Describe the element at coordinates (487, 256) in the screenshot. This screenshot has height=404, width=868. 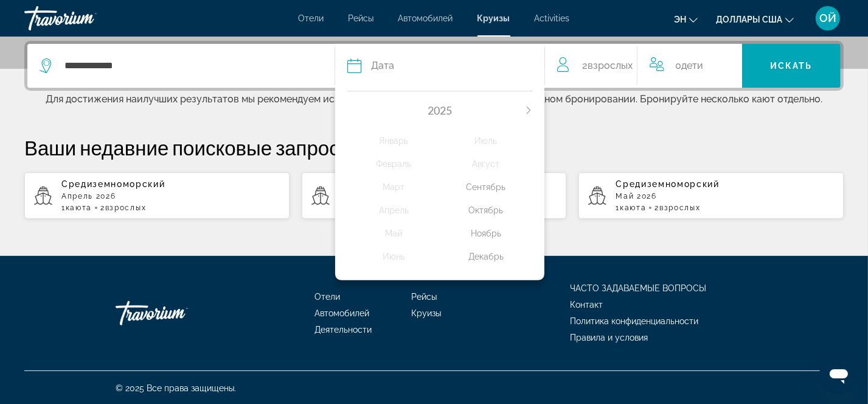
I see `button: Декабрь` at that location.